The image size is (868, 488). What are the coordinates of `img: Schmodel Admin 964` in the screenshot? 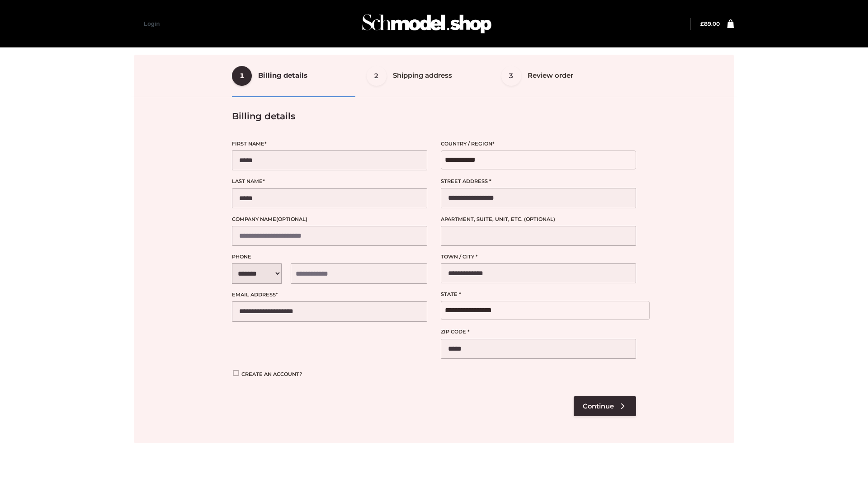 It's located at (427, 23).